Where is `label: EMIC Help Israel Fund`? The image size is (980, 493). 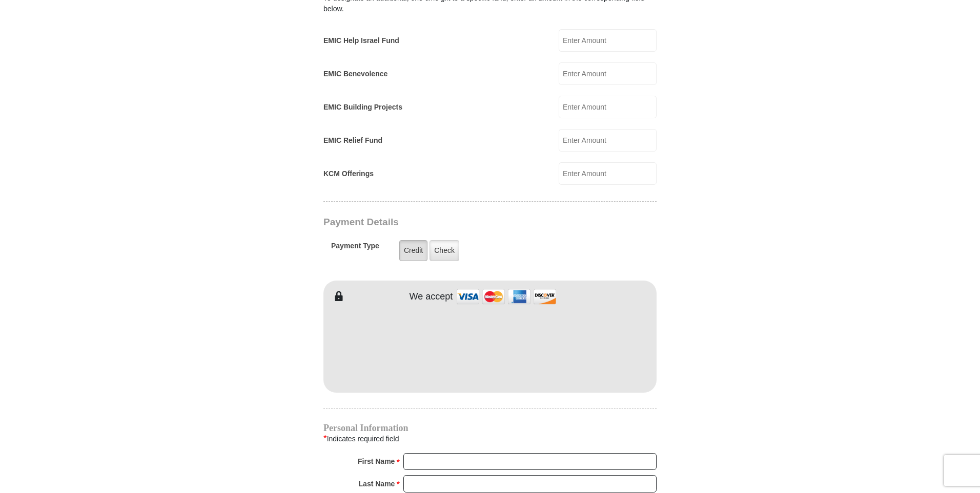 label: EMIC Help Israel Fund is located at coordinates (362, 40).